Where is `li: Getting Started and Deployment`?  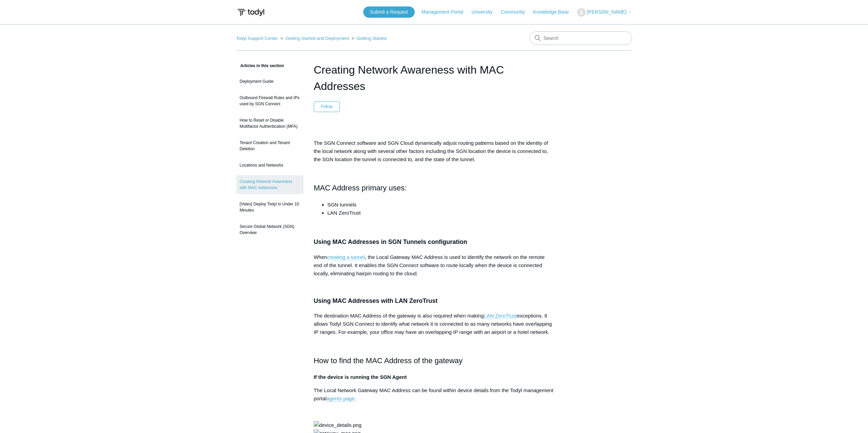 li: Getting Started and Deployment is located at coordinates (314, 38).